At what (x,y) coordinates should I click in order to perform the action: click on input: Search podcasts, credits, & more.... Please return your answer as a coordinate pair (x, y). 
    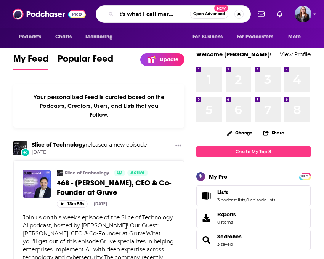
    Looking at the image, I should click on (153, 14).